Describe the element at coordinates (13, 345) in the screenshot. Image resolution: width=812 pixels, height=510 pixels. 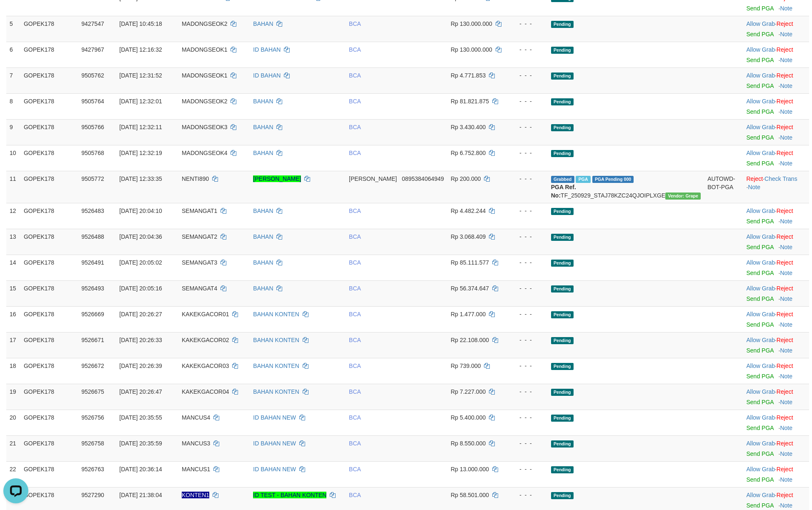
I see `td: 17` at that location.